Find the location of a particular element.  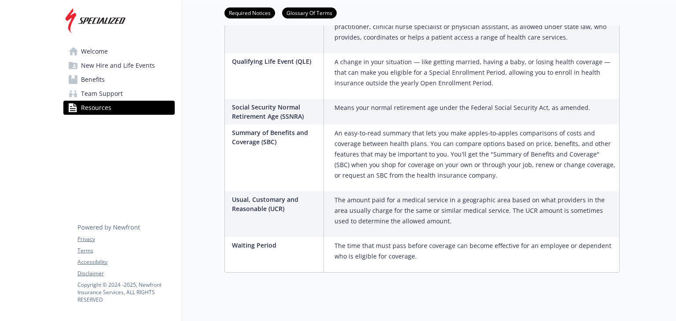

a: Privacy is located at coordinates (126, 240).